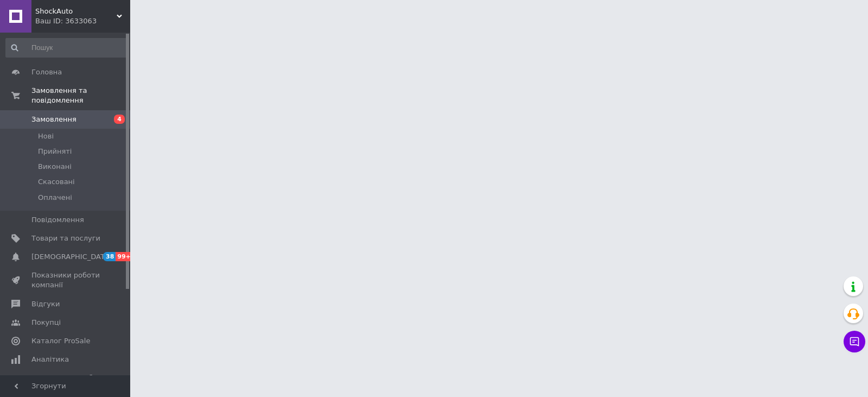 Image resolution: width=868 pixels, height=397 pixels. Describe the element at coordinates (55, 167) in the screenshot. I see `span: Виконані` at that location.